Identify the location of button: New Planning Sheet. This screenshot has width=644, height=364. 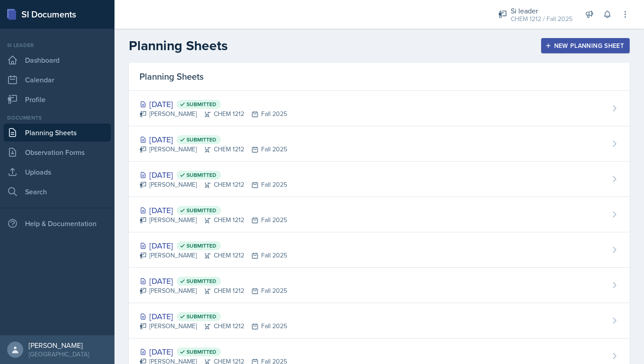
(585, 46).